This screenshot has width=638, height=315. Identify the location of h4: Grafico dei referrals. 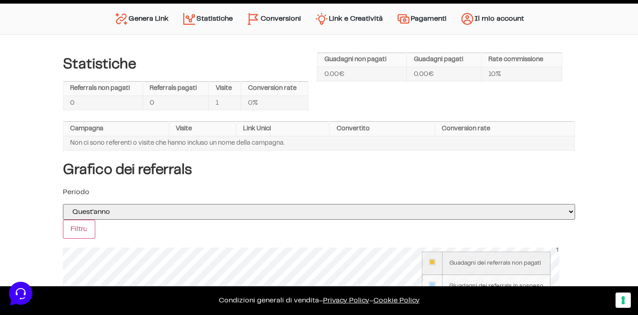
(319, 170).